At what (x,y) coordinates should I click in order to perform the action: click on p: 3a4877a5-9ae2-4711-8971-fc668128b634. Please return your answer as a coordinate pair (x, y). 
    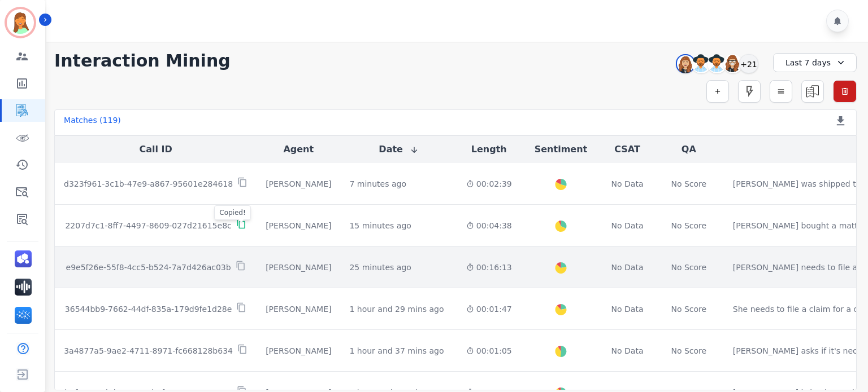
    Looking at the image, I should click on (148, 351).